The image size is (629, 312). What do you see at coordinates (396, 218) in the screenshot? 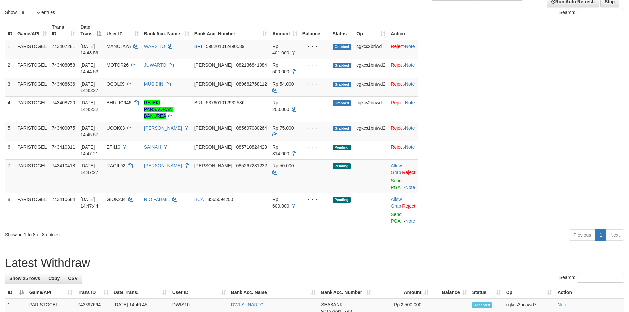
I see `a: Send PGA` at bounding box center [396, 218].